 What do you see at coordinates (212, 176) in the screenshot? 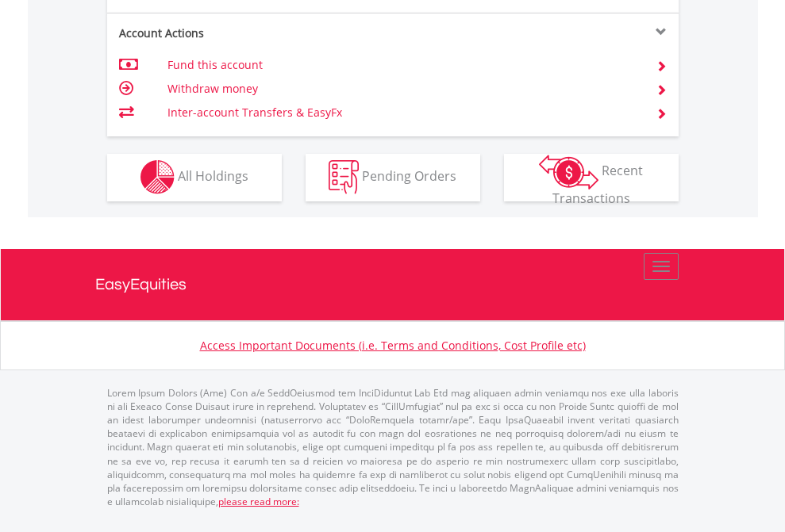
I see `span: All Holdings` at bounding box center [212, 176].